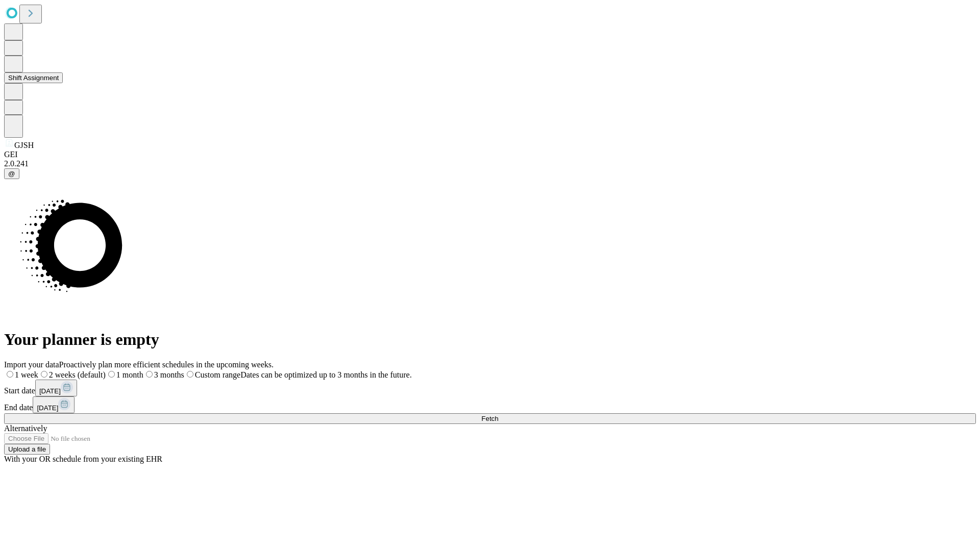 The height and width of the screenshot is (551, 980). Describe the element at coordinates (169, 375) in the screenshot. I see `span: 3 months` at that location.